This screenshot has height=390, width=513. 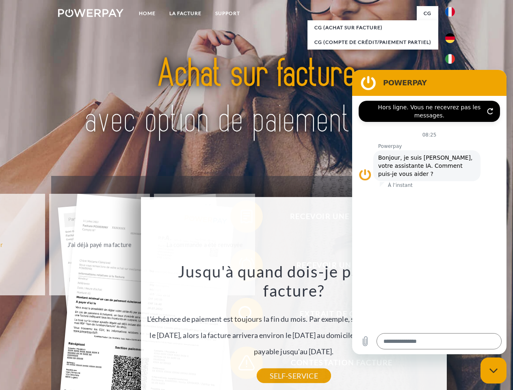 What do you see at coordinates (77, 42) in the screenshot?
I see `p: Ce chat est enregistré à l’aide d’un service cloud et est soumis aux conditions de notre .` at bounding box center [77, 42].